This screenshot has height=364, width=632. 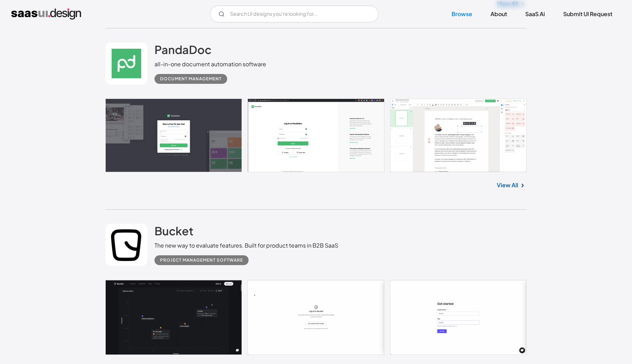 What do you see at coordinates (499, 14) in the screenshot?
I see `a: About` at bounding box center [499, 14].